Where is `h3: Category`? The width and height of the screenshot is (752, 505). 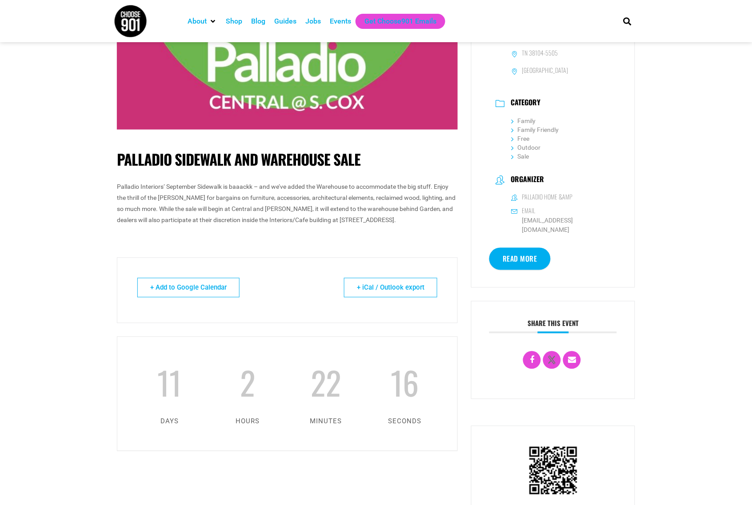
h3: Category is located at coordinates (523, 104).